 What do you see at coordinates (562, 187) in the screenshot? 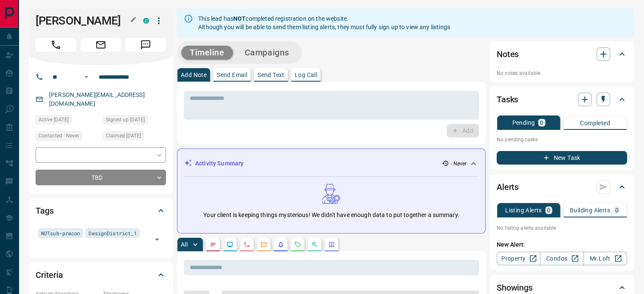
I see `div: Alerts` at bounding box center [562, 187].